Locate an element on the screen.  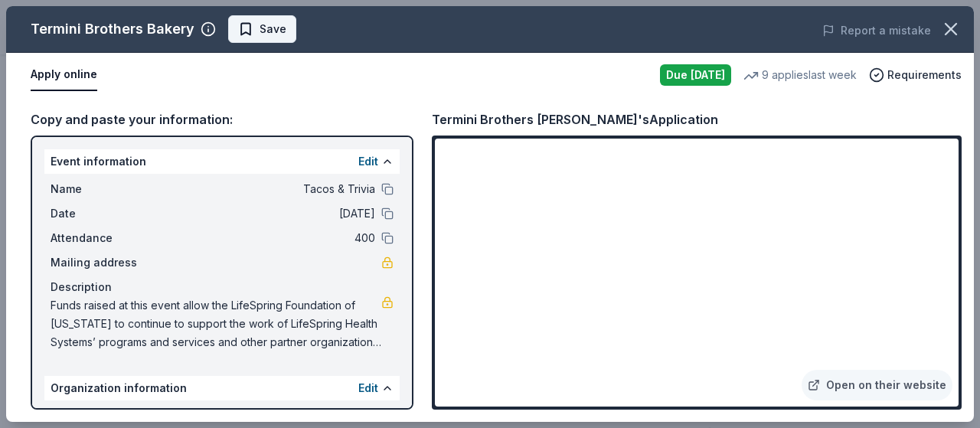
button: Apply online is located at coordinates (63, 75).